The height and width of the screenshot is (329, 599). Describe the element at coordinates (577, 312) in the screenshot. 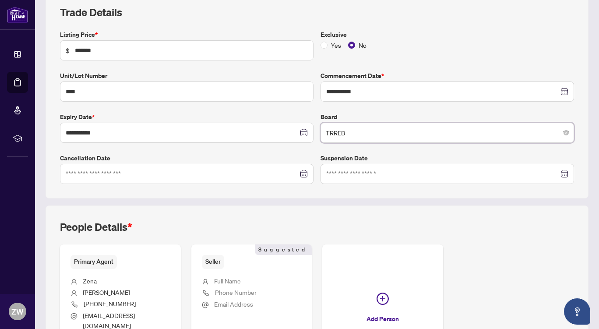

I see `button: Open asap` at that location.